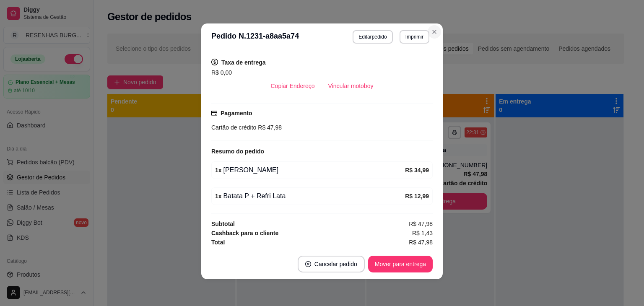 This screenshot has height=306, width=644. Describe the element at coordinates (417, 196) in the screenshot. I see `strong: R$ 12,99` at that location.